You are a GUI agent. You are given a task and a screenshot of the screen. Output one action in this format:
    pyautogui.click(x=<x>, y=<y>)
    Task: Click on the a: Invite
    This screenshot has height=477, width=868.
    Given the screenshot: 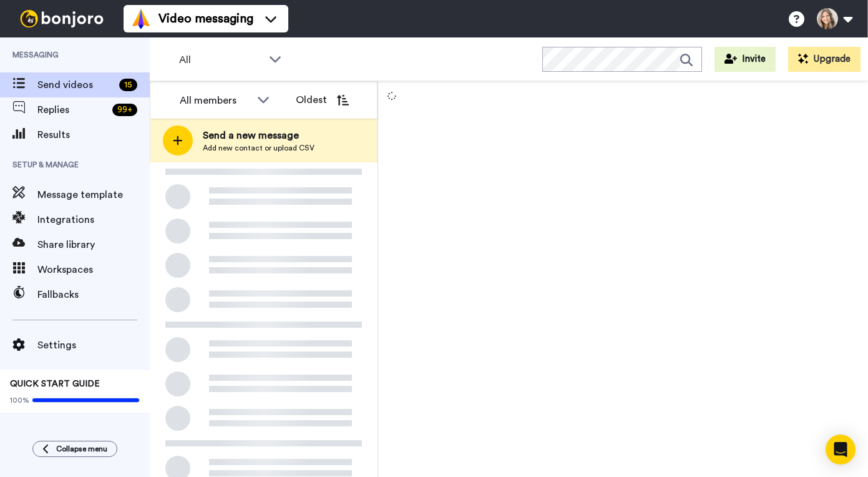 What is the action you would take?
    pyautogui.click(x=745, y=59)
    